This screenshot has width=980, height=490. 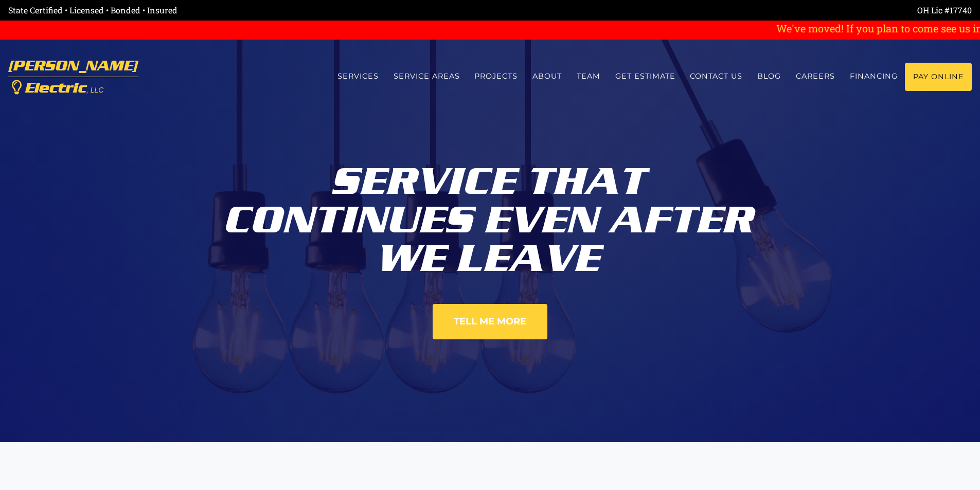 I want to click on a: Blog, so click(x=769, y=76).